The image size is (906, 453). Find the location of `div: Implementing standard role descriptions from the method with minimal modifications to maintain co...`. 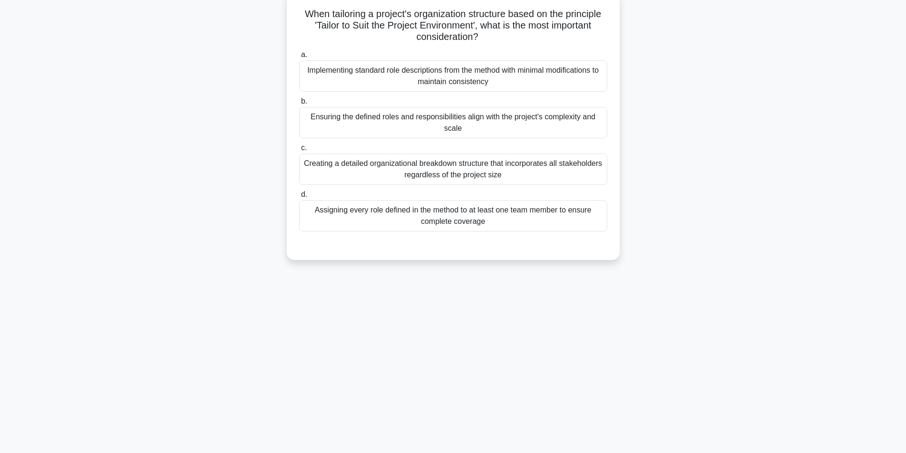

div: Implementing standard role descriptions from the method with minimal modifications to maintain co... is located at coordinates (453, 76).